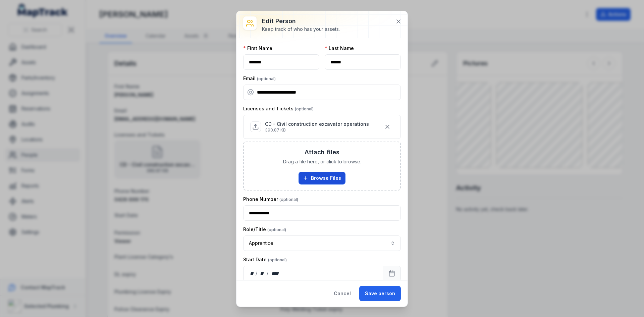 Image resolution: width=644 pixels, height=317 pixels. Describe the element at coordinates (392, 273) in the screenshot. I see `button: Calendar` at that location.